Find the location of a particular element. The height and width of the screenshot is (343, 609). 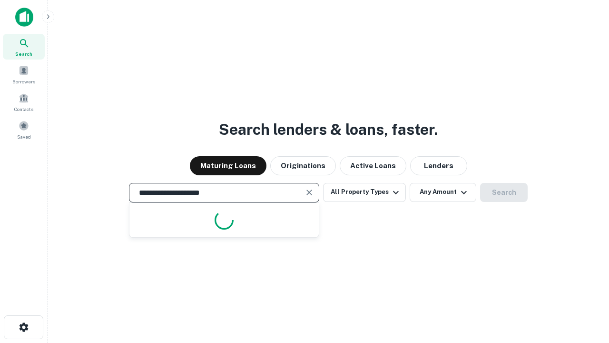

a: Saved is located at coordinates (24, 130).